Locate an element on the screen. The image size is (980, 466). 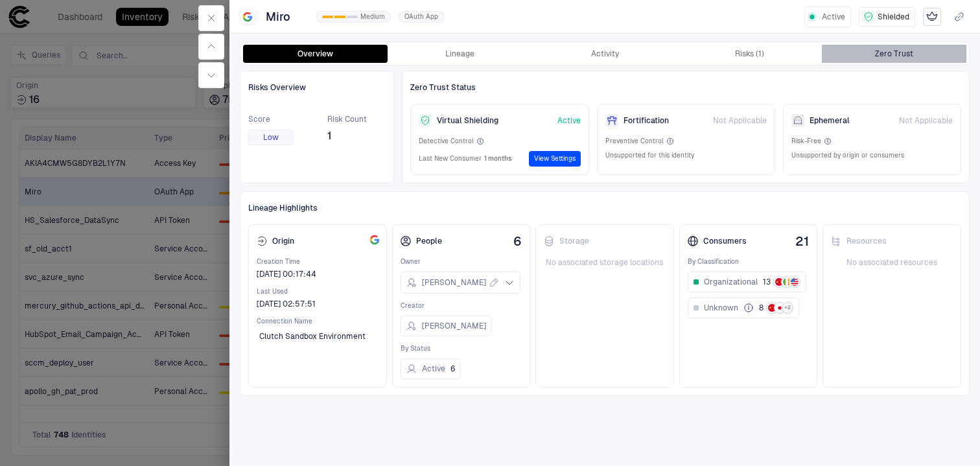
button: Unknown8CNJP+2 is located at coordinates (743, 308).